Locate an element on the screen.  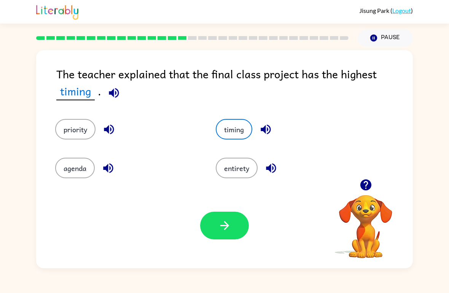
a: Logout is located at coordinates (401, 10).